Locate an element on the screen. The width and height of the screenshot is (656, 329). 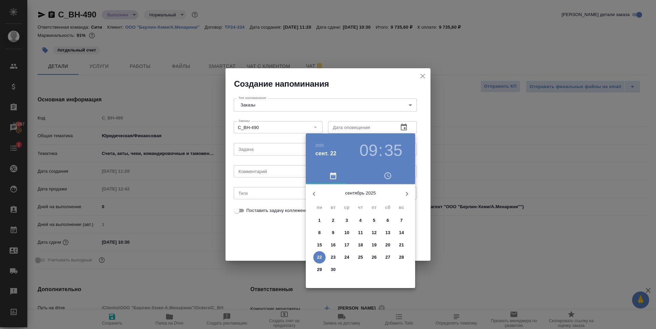
p: 17 is located at coordinates (347, 245).